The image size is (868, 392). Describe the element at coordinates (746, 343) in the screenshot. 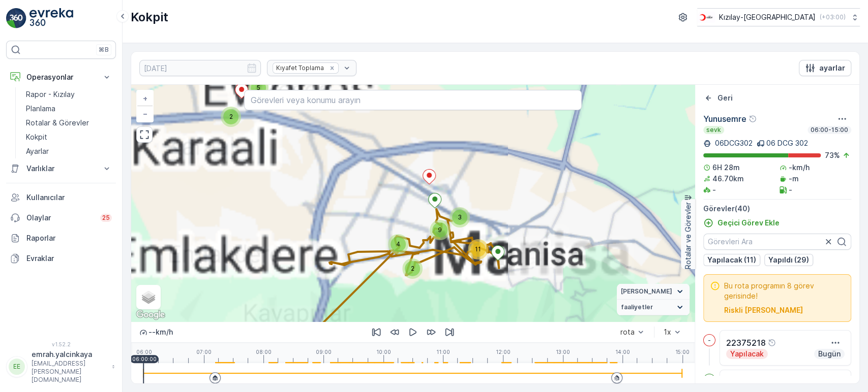

I see `p: 22375218` at that location.